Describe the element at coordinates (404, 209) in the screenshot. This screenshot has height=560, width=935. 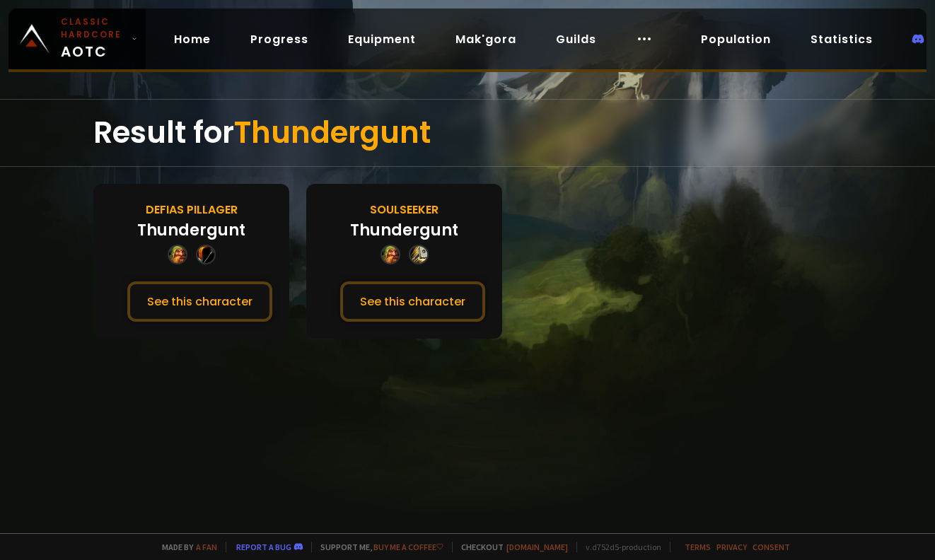
I see `div: Soulseeker` at that location.